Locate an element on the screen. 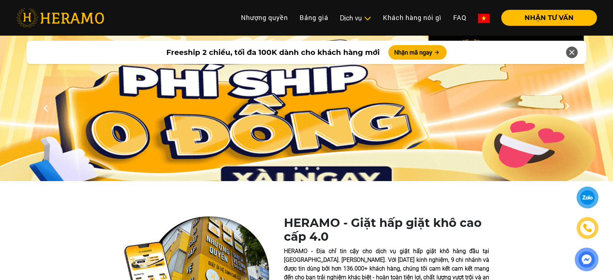 The width and height of the screenshot is (613, 280). button: 2 is located at coordinates (307, 170).